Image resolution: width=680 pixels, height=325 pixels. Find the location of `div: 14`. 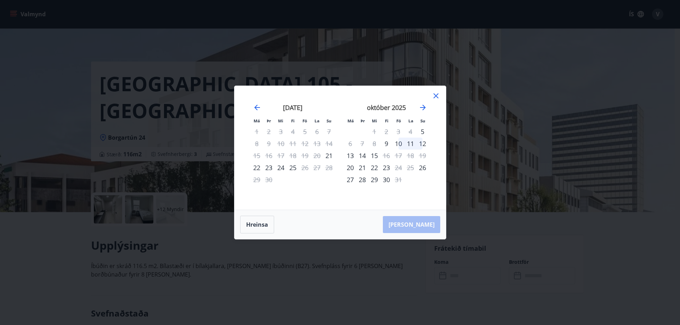

div: 14 is located at coordinates (362, 156).